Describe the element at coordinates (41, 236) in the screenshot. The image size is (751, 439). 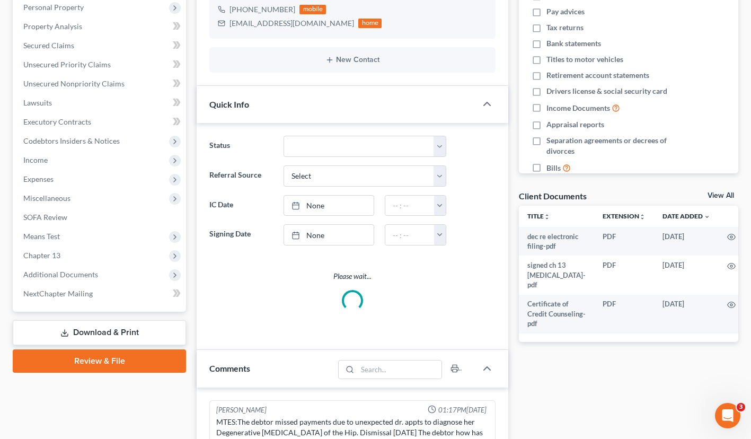
I see `span: Means Test` at that location.